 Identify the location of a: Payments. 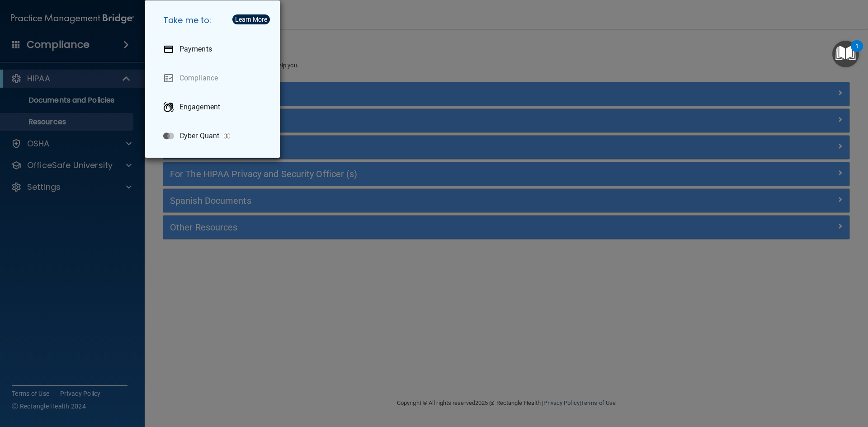
(214, 49).